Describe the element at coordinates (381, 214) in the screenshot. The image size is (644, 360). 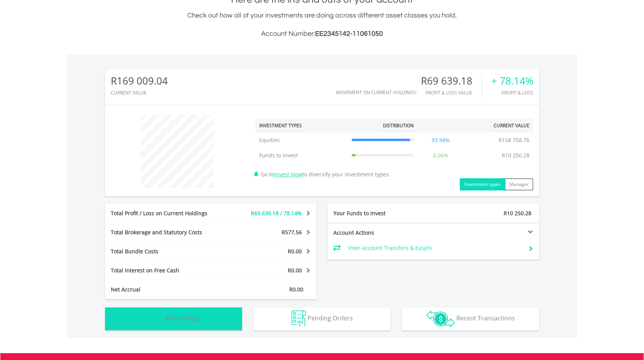
I see `div: Your Funds to Invest` at that location.